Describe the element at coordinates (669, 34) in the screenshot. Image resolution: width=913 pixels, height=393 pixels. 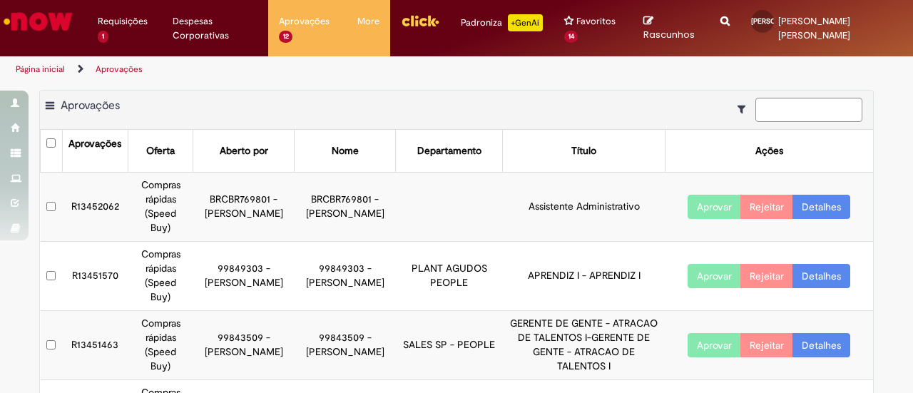
I see `span: Rascunhos` at that location.